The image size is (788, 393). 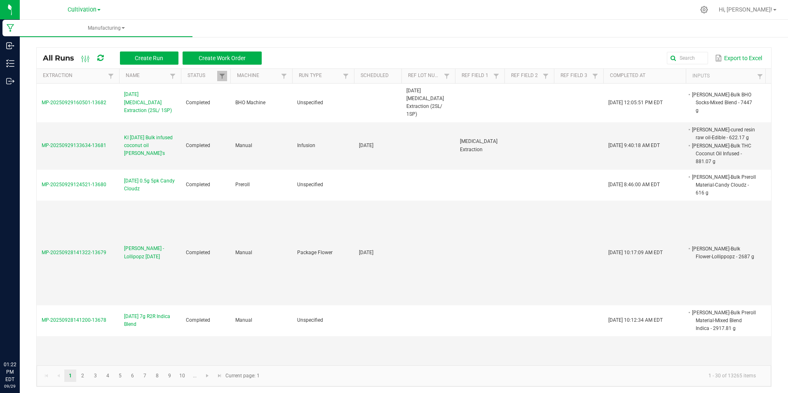 I want to click on span: Manufacturing, so click(x=106, y=28).